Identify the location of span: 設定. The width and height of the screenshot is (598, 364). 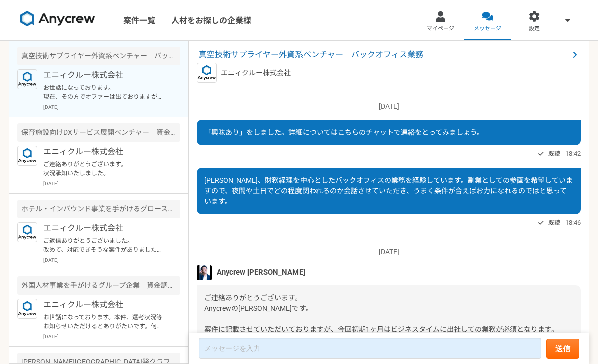
(535, 29).